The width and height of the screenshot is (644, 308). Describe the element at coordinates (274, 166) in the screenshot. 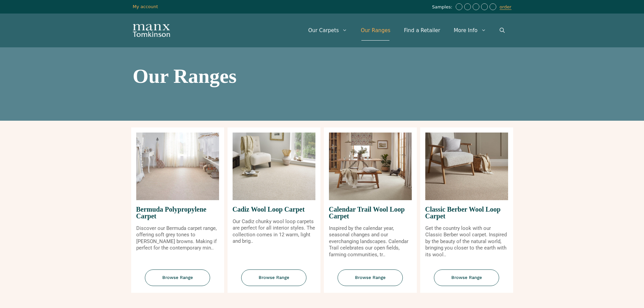

I see `img: Cadiz Wool Loop Carpet` at that location.